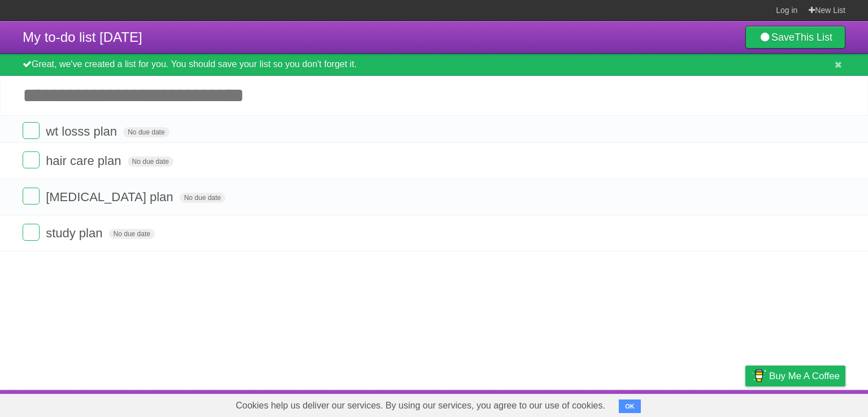 This screenshot has width=868, height=417. Describe the element at coordinates (810, 404) in the screenshot. I see `a: Suggest a feature` at that location.